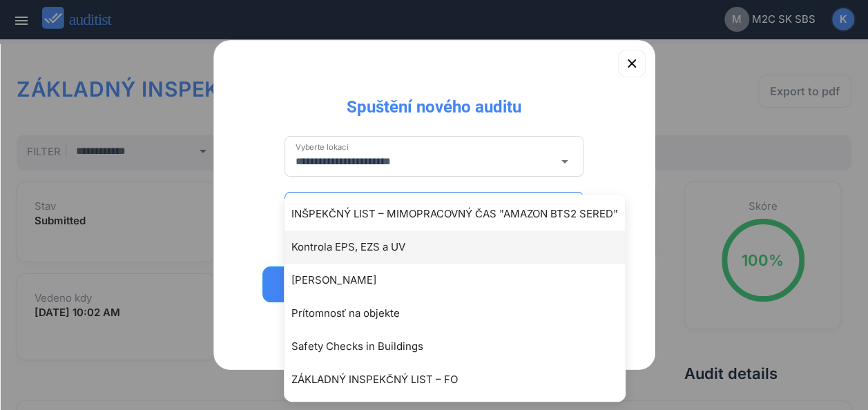  What do you see at coordinates (424, 161) in the screenshot?
I see `input: Vyberte lokaci` at bounding box center [424, 161].